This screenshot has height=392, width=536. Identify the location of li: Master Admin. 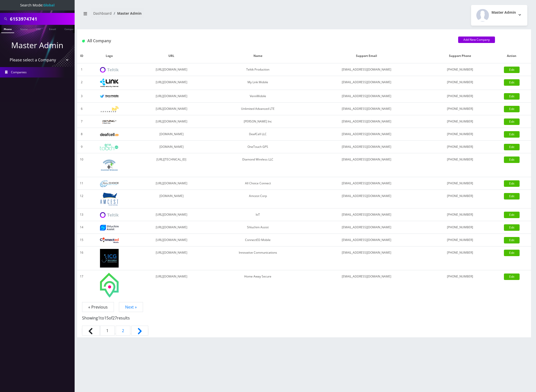
(127, 13).